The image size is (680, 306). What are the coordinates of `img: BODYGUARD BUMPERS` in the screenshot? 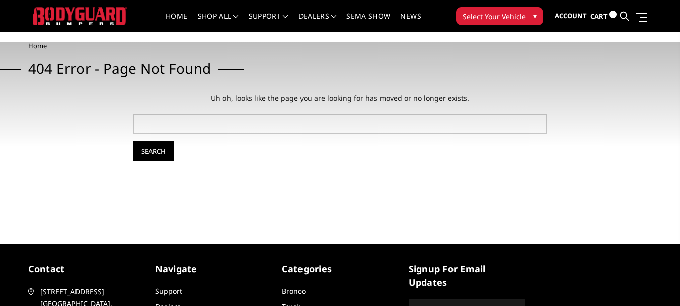 It's located at (80, 16).